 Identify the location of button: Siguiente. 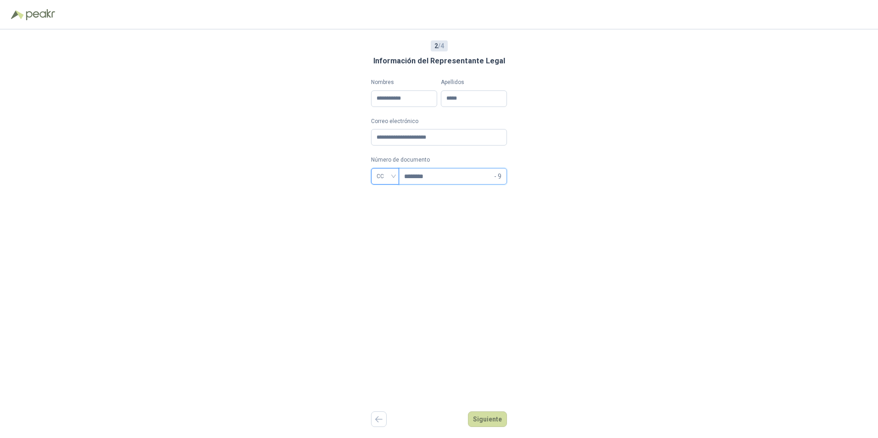
(487, 419).